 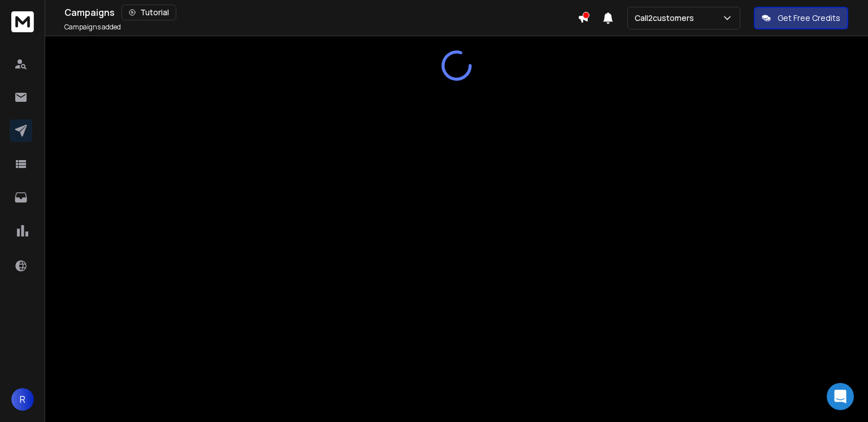 What do you see at coordinates (841, 396) in the screenshot?
I see `div: Open Intercom Messenger` at bounding box center [841, 396].